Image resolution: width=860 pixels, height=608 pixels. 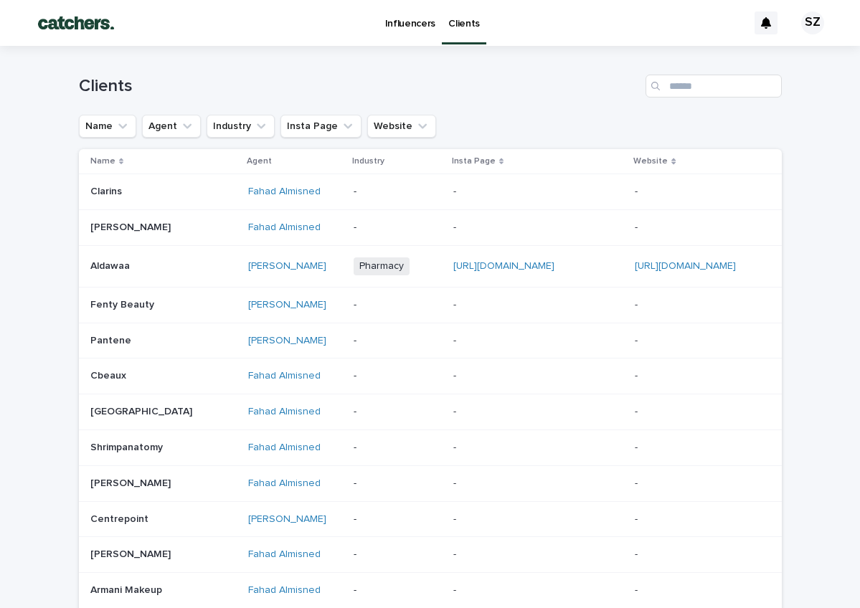 What do you see at coordinates (108, 190) in the screenshot?
I see `p: Clarins` at bounding box center [108, 190].